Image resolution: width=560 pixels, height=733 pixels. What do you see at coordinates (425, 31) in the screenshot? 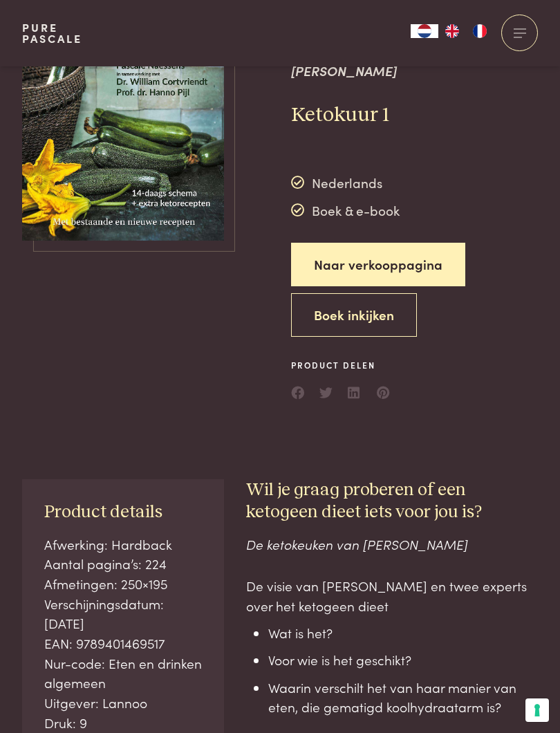
I see `a: NL` at bounding box center [425, 31].